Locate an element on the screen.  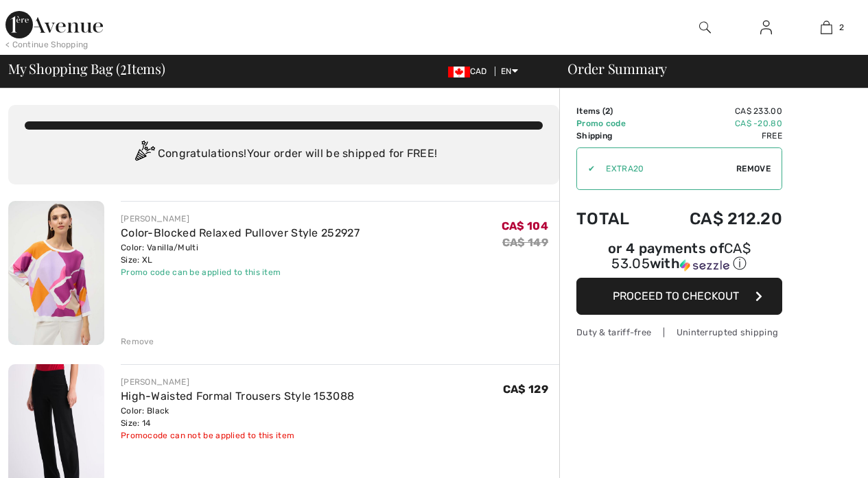
td: Total is located at coordinates (613, 219).